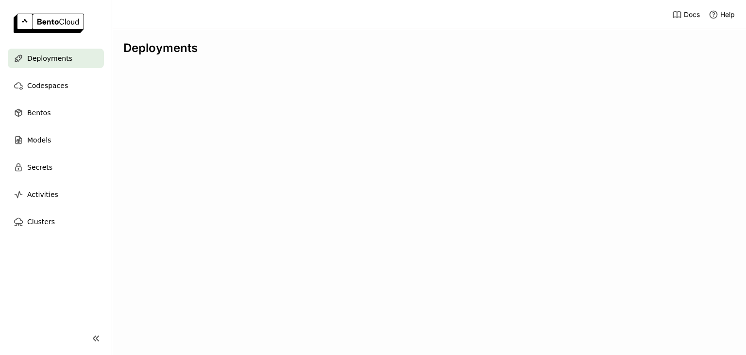  I want to click on a: Models, so click(56, 140).